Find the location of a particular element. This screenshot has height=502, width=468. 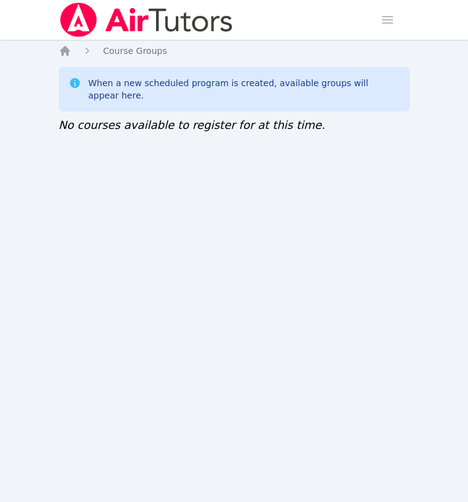

div: When a new scheduled program is created, available groups will appear here. is located at coordinates (244, 89).